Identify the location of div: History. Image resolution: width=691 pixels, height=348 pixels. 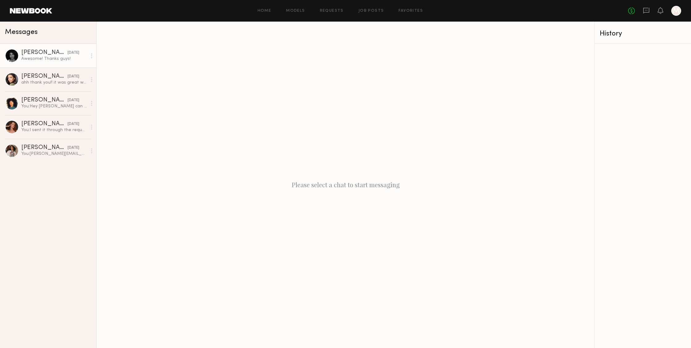
(643, 34).